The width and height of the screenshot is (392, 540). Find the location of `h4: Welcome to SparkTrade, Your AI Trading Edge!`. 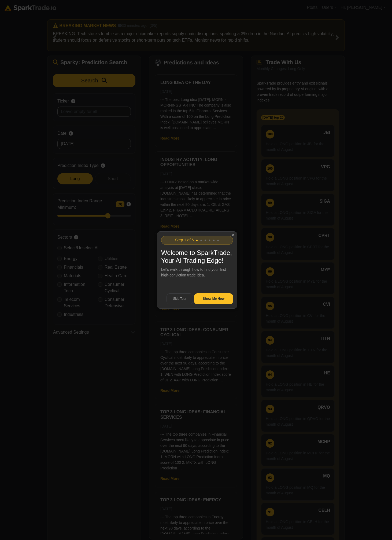

h4: Welcome to SparkTrade, Your AI Trading Edge! is located at coordinates (197, 257).